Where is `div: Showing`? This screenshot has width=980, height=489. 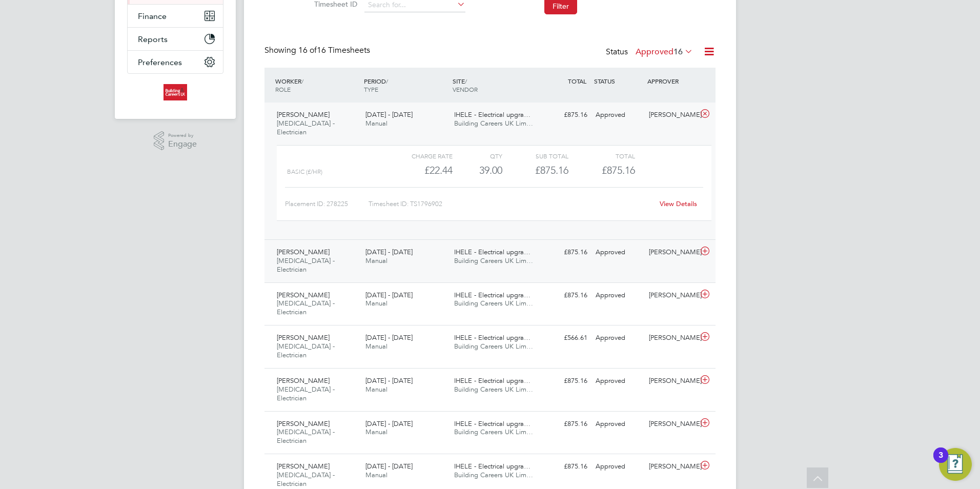 div: Showing is located at coordinates (318, 50).